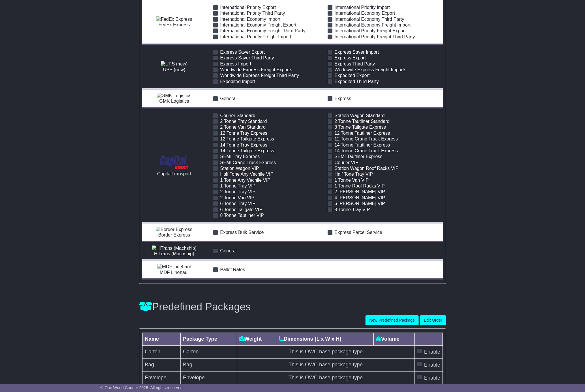  I want to click on span: Express Saver Third Party, so click(247, 58).